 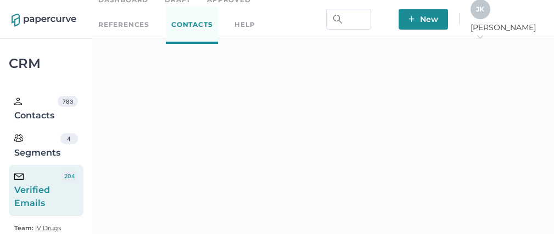 I want to click on div: 204, so click(x=70, y=176).